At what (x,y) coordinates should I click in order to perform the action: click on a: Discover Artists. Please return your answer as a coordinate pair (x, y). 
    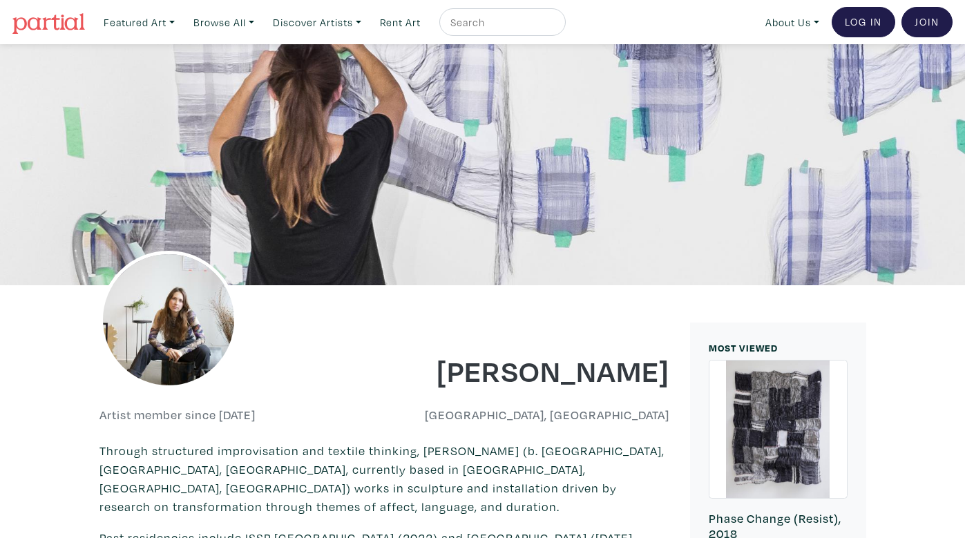
    Looking at the image, I should click on (317, 22).